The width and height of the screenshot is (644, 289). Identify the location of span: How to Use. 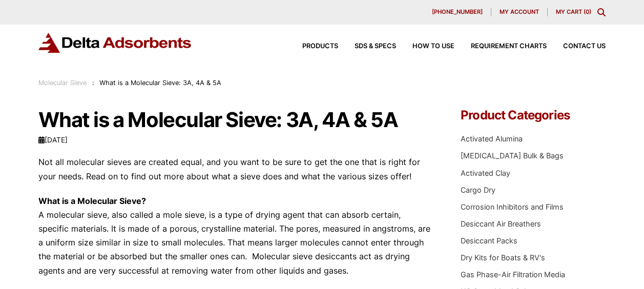
(434, 46).